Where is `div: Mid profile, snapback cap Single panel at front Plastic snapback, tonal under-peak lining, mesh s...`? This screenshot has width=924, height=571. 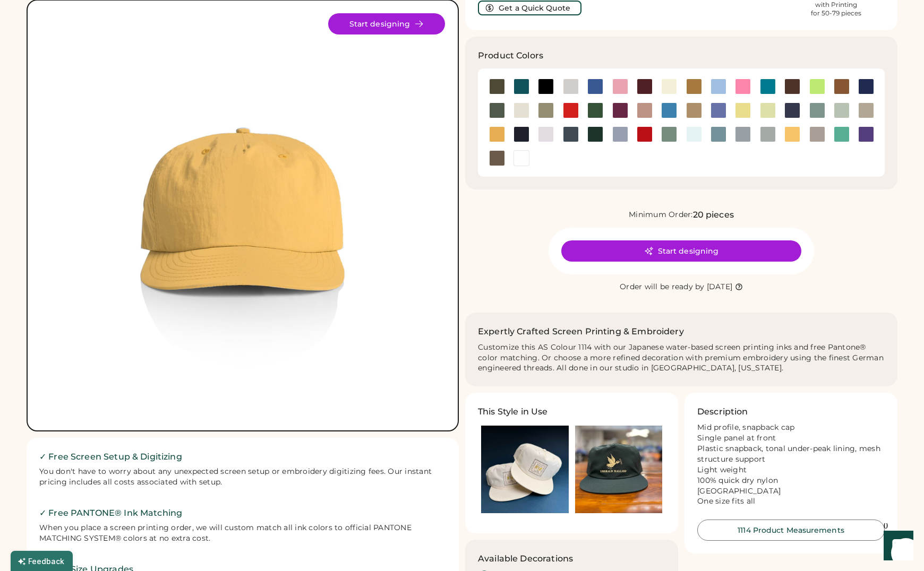
div: Mid profile, snapback cap Single panel at front Plastic snapback, tonal under-peak lining, mesh s... is located at coordinates (791, 465).